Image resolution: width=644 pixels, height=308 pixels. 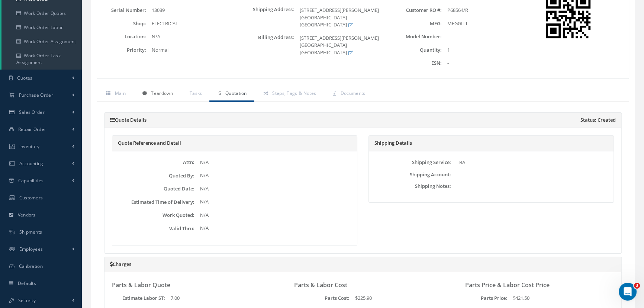 What do you see at coordinates (195, 24) in the screenshot?
I see `div: ELECTRICAL` at bounding box center [195, 24].